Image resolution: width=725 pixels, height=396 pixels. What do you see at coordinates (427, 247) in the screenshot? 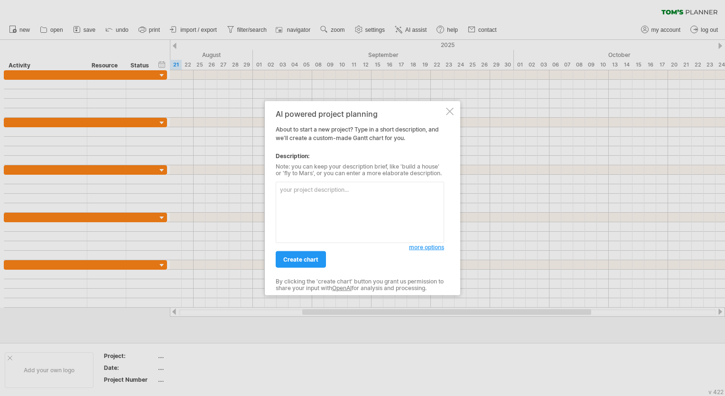
I see `a: more options` at bounding box center [427, 247].